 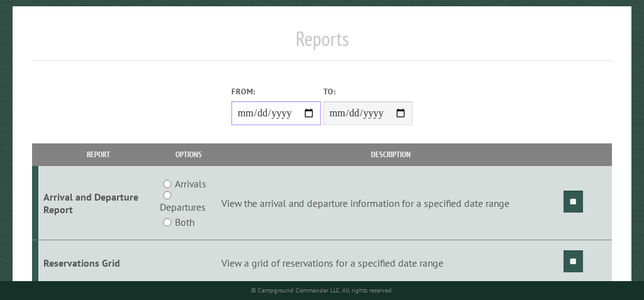 I want to click on td: View a grid of reservations for a specified date range, so click(x=391, y=263).